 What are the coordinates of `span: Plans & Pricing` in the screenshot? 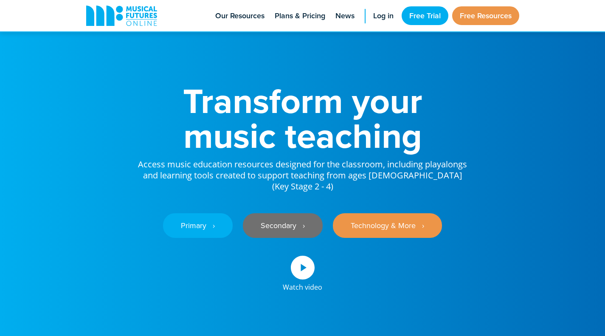 It's located at (300, 16).